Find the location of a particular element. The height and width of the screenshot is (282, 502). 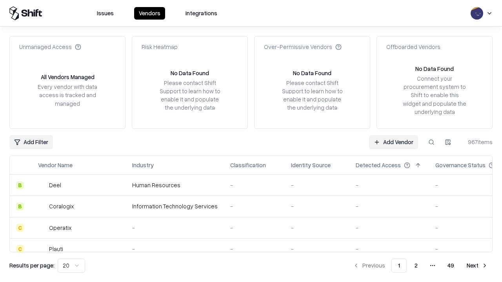

button: Issues is located at coordinates (105, 13).